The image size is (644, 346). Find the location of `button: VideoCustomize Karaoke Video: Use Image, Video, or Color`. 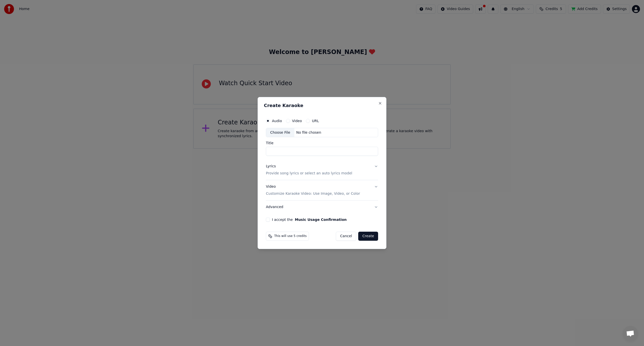

button: VideoCustomize Karaoke Video: Use Image, Video, or Color is located at coordinates (322, 191).